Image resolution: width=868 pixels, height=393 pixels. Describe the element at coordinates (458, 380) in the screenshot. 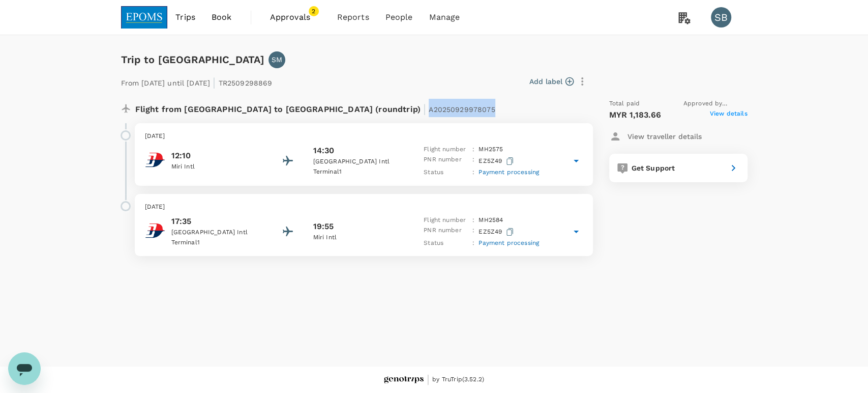

I see `span: by TruTrip ( 3.52.2 )` at that location.